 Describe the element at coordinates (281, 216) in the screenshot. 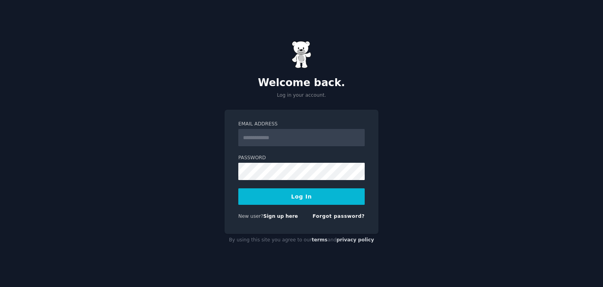

I see `a: Sign up here` at that location.